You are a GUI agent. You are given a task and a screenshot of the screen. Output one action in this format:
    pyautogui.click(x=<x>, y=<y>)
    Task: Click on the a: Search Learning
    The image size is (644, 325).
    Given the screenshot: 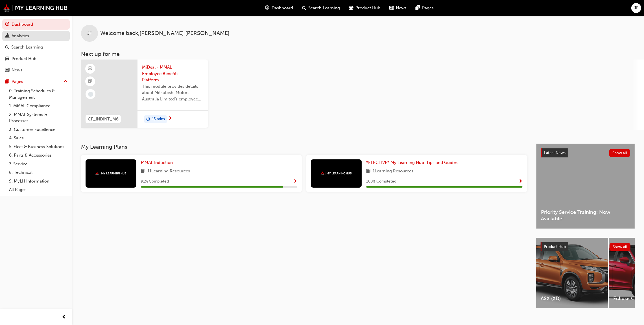 What is the action you would take?
    pyautogui.click(x=36, y=47)
    